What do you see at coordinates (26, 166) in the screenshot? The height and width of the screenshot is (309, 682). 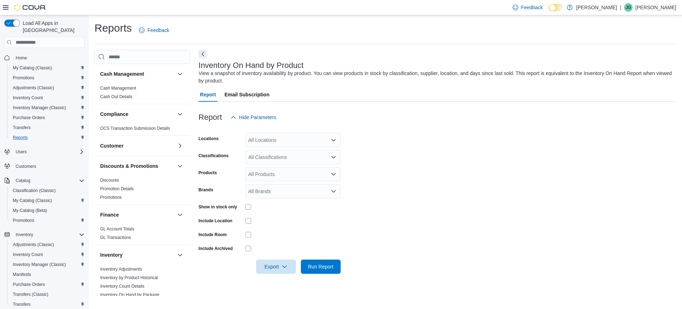 I see `span: Customers` at bounding box center [26, 166].